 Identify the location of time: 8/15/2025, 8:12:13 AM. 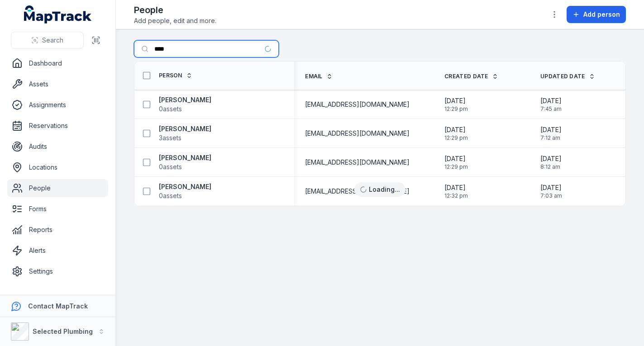
(551, 162).